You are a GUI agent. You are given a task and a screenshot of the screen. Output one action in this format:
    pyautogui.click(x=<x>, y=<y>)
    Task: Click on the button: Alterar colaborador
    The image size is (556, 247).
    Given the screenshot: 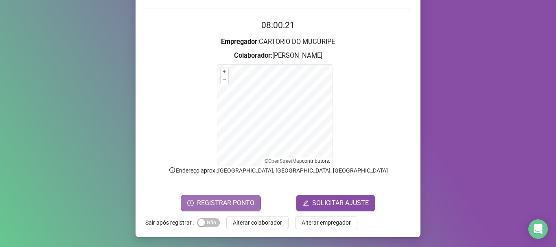 What is the action you would take?
    pyautogui.click(x=257, y=223)
    